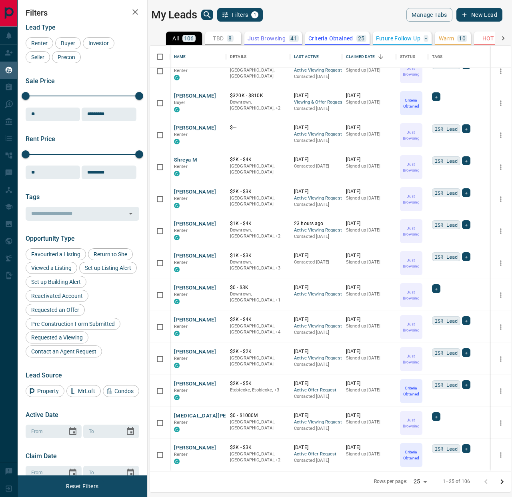 The image size is (512, 497). What do you see at coordinates (48, 391) in the screenshot?
I see `span: Property` at bounding box center [48, 391].